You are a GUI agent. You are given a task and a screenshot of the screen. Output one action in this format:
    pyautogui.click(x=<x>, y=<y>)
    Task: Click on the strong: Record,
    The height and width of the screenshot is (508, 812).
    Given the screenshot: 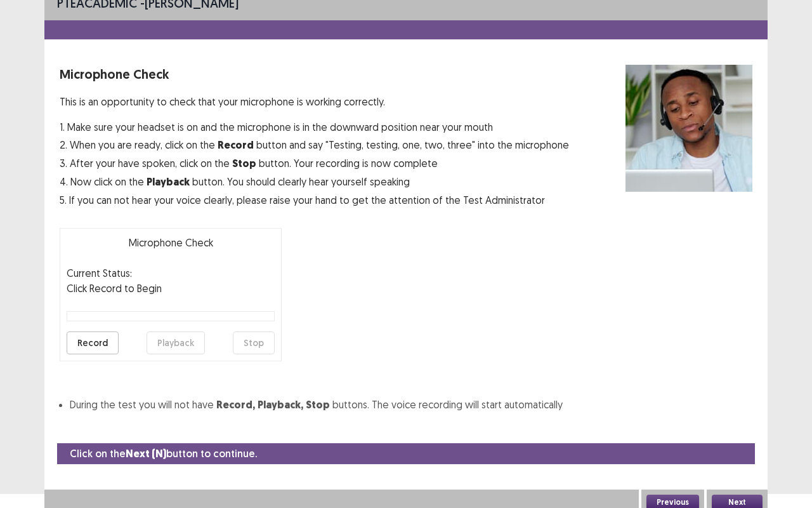 What is the action you would take?
    pyautogui.click(x=235, y=405)
    